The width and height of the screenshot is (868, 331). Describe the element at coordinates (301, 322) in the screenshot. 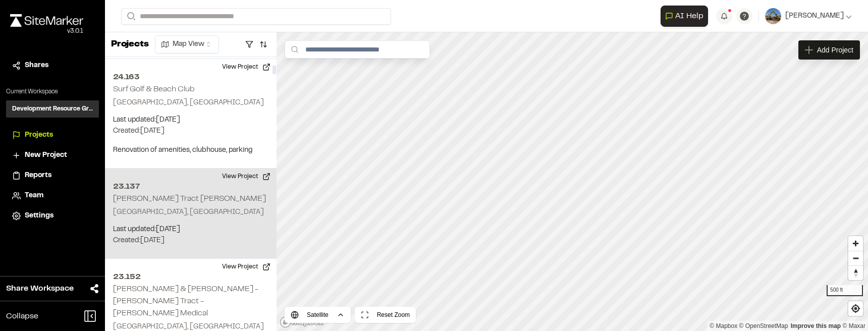

I see `a: Mapbox logo` at that location.